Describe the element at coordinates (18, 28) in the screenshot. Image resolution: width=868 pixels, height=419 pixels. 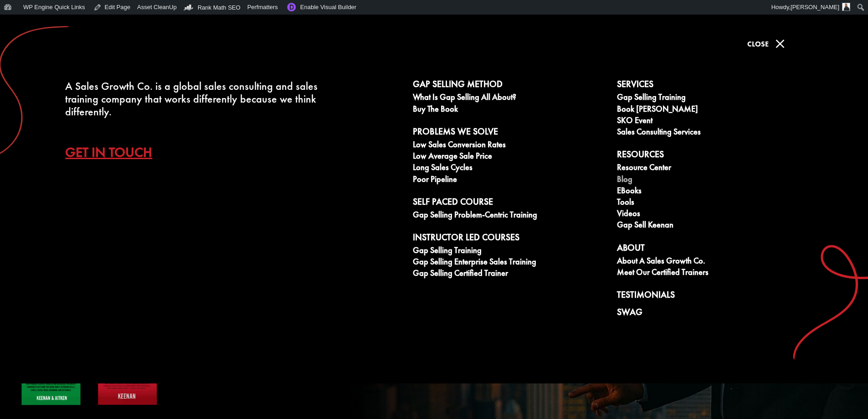
I see `img: website_grey.svg` at that location.